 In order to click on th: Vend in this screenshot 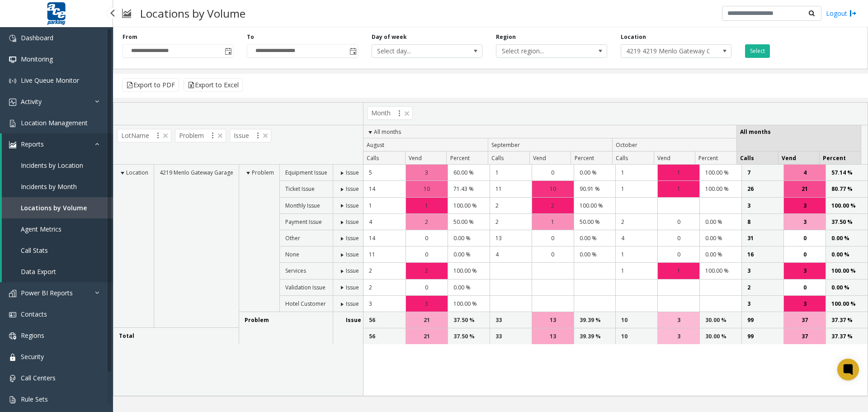, I will do `click(550, 158)`.